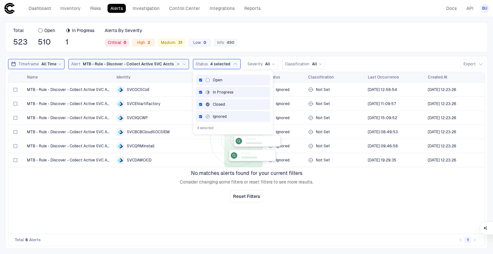 The width and height of the screenshot is (493, 254). Describe the element at coordinates (215, 105) in the screenshot. I see `div: Closed` at that location.